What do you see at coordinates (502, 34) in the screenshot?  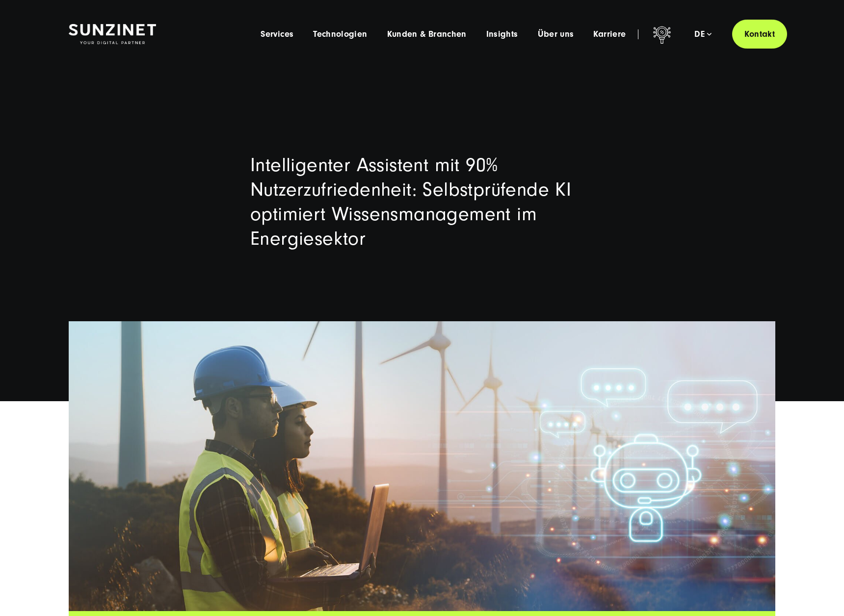 I see `a: Insights` at bounding box center [502, 34].